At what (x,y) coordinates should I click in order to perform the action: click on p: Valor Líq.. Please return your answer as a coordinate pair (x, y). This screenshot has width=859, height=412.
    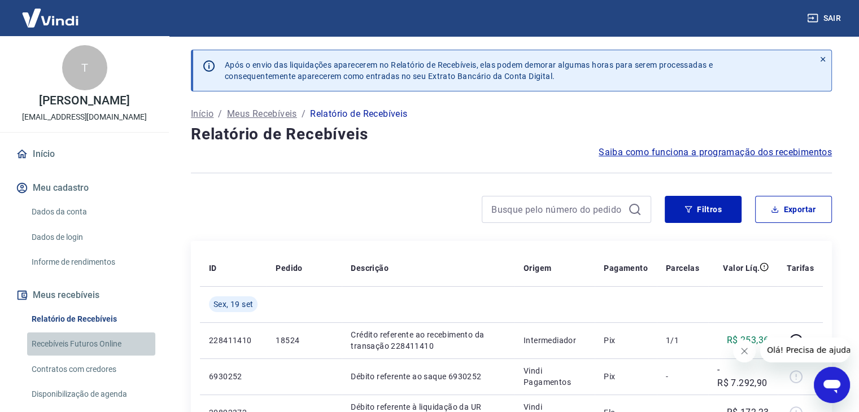
    Looking at the image, I should click on (741, 268).